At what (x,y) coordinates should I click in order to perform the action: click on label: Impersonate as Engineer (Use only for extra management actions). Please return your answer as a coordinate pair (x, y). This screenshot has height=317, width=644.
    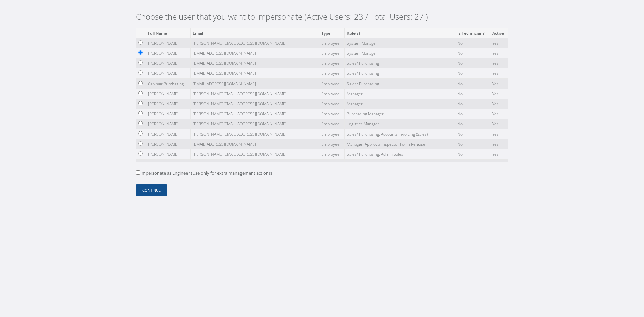
    Looking at the image, I should click on (204, 173).